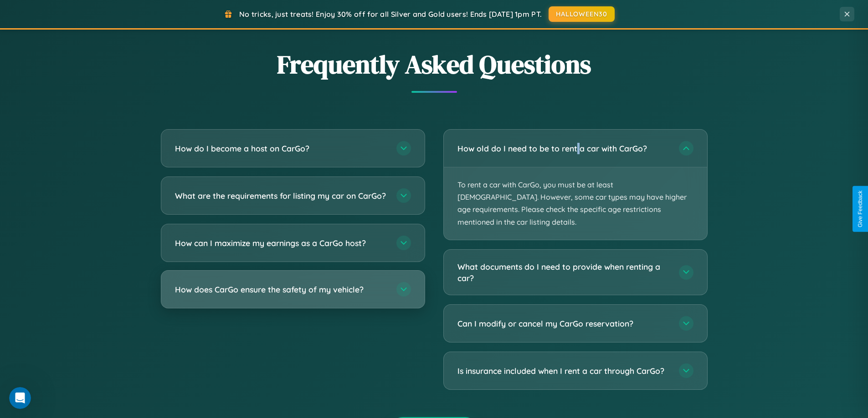  Describe the element at coordinates (281, 243) in the screenshot. I see `h3: How can I maximize my earnings as a CarGo host?` at that location.